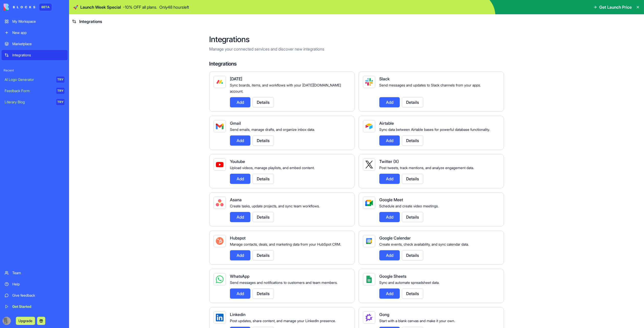  What do you see at coordinates (35, 70) in the screenshot?
I see `span: Recent` at bounding box center [35, 70].